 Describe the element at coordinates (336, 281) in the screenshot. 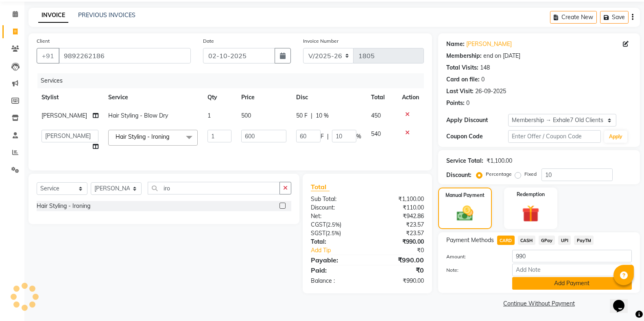

I see `div: Balance :` at that location.